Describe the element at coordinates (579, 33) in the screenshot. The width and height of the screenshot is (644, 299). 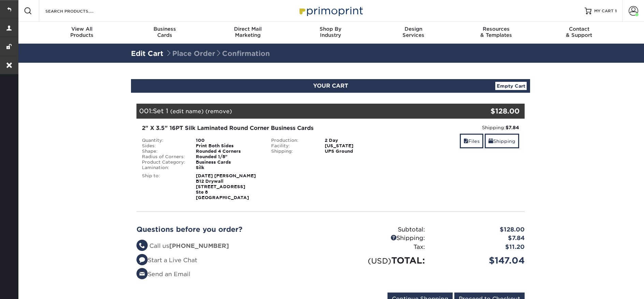
I see `a: Contact& Support` at that location.